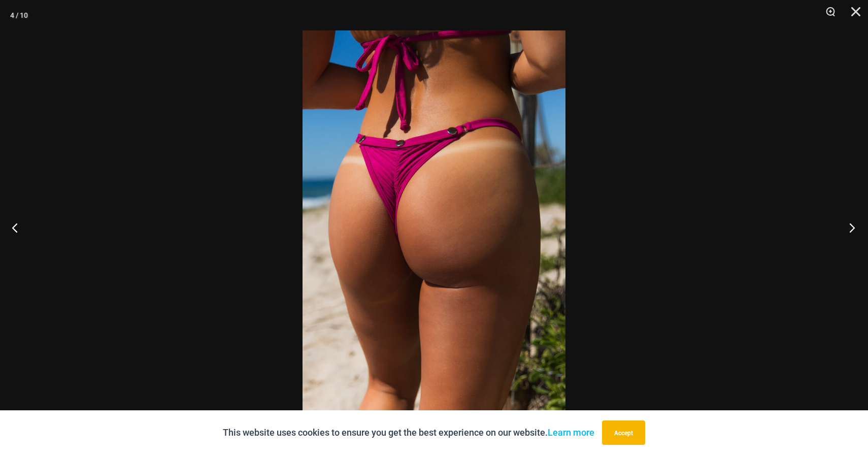 The image size is (868, 455). I want to click on a: Learn more, so click(571, 432).